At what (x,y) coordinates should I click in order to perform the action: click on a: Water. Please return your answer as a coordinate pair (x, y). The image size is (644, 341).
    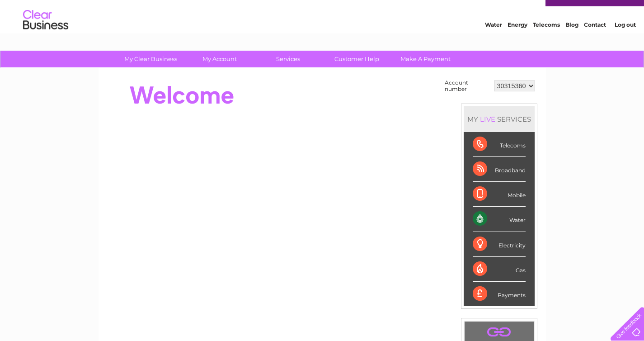
    Looking at the image, I should click on (493, 41).